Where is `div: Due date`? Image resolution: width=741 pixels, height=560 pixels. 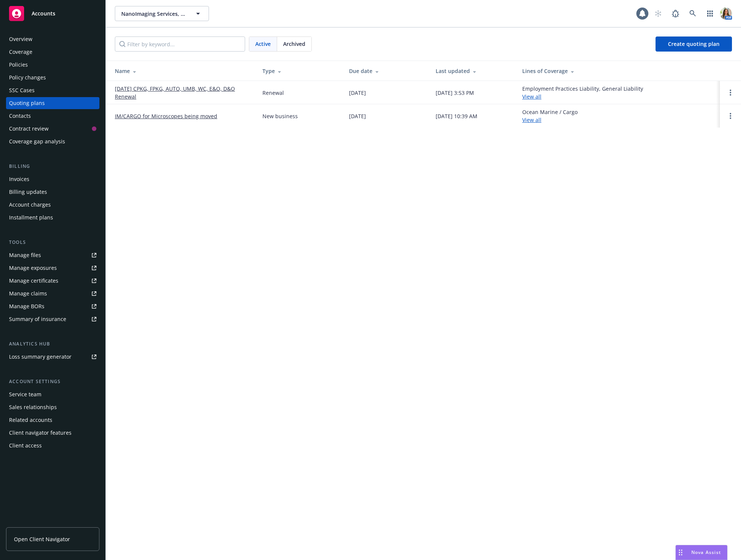
div: Due date is located at coordinates (386, 71).